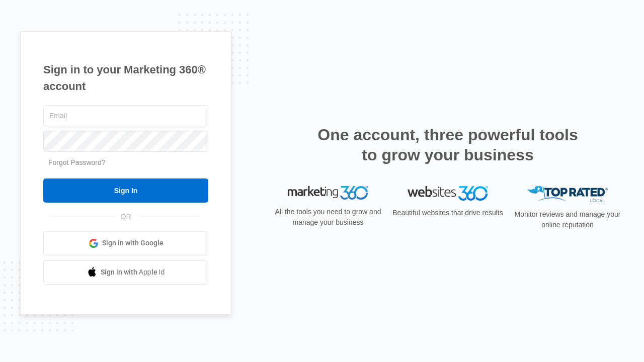 This screenshot has height=362, width=644. Describe the element at coordinates (448, 213) in the screenshot. I see `p: Beautiful websites that drive results` at that location.